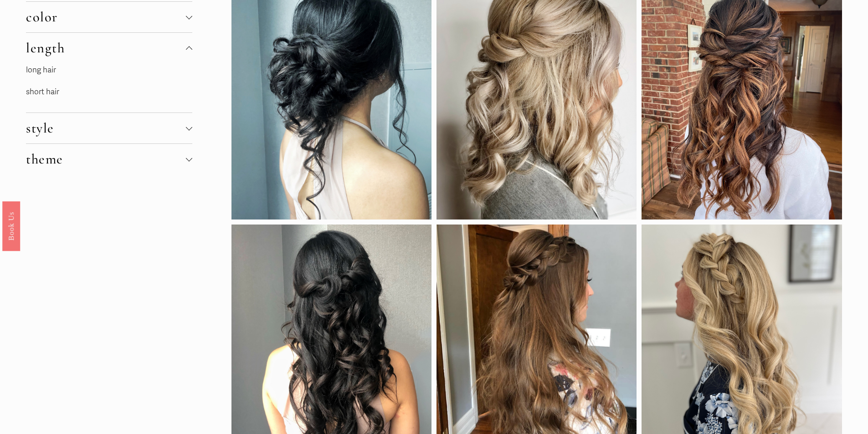  I want to click on button: style, so click(109, 128).